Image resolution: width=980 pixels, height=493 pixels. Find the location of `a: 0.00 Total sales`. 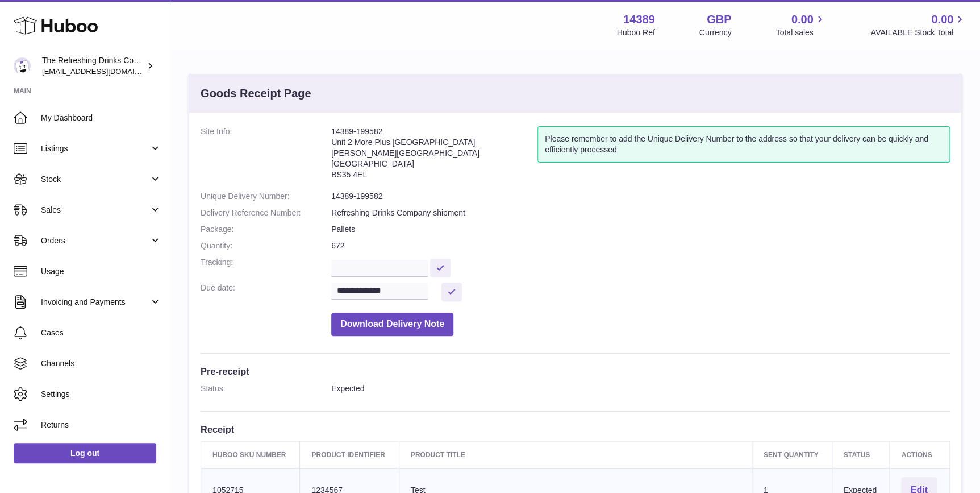

a: 0.00 Total sales is located at coordinates (801, 25).